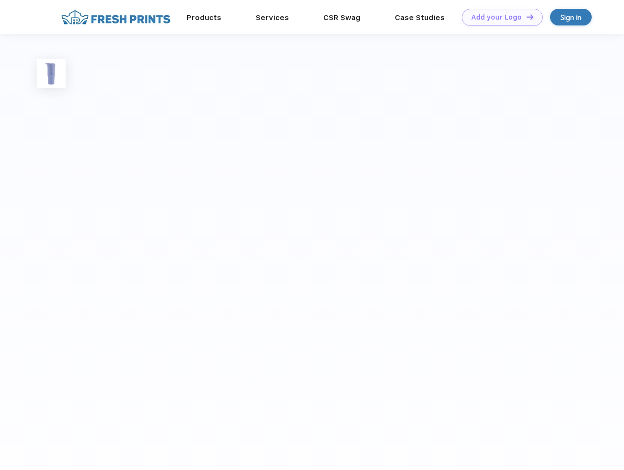 Image resolution: width=624 pixels, height=470 pixels. I want to click on a: Sign in, so click(570, 17).